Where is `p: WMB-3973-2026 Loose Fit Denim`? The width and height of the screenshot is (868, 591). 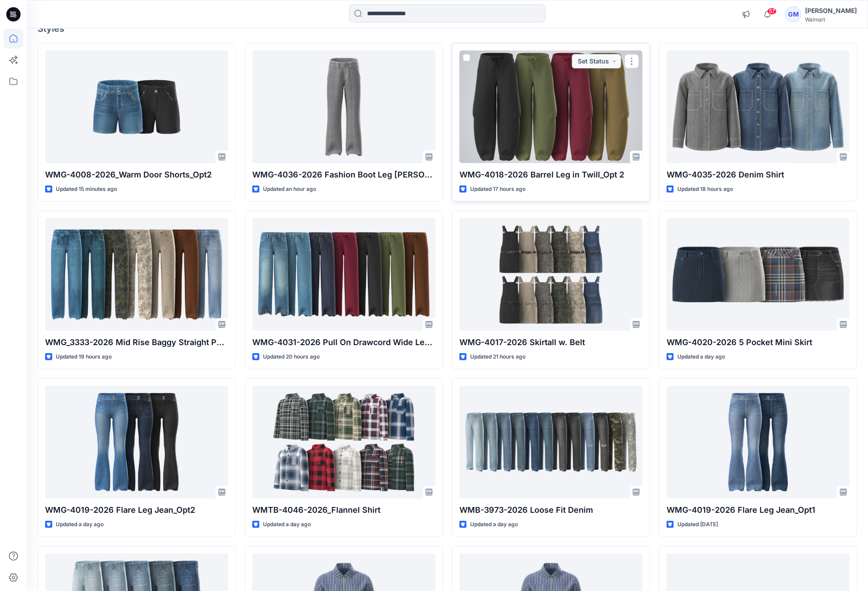 p: WMB-3973-2026 Loose Fit Denim is located at coordinates (551, 510).